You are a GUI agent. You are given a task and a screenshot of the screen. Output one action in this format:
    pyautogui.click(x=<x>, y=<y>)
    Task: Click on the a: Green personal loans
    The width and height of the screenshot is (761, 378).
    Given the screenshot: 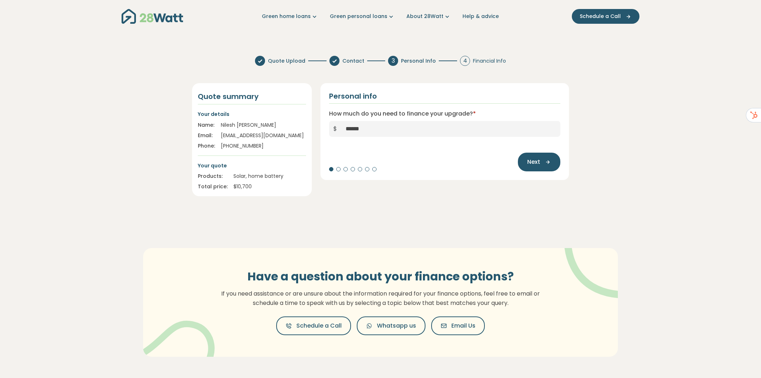 What is the action you would take?
    pyautogui.click(x=362, y=16)
    